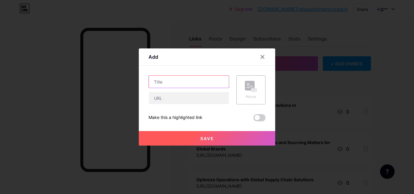  I want to click on button: Save, so click(207, 138).